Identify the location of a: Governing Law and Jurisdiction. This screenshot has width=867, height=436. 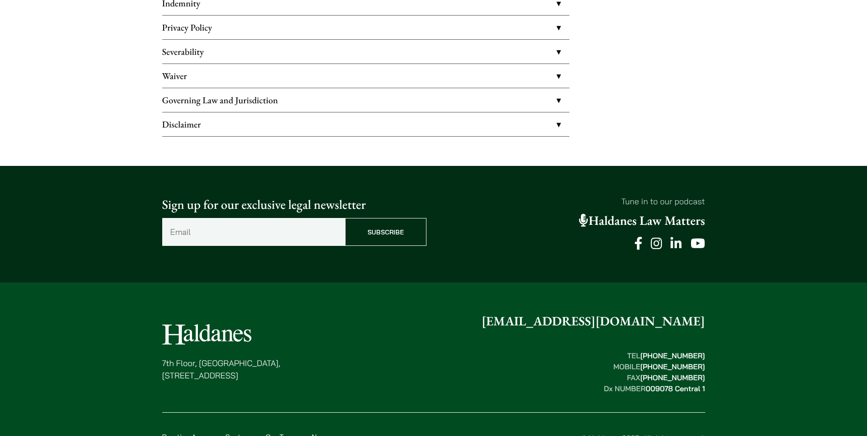
(366, 100).